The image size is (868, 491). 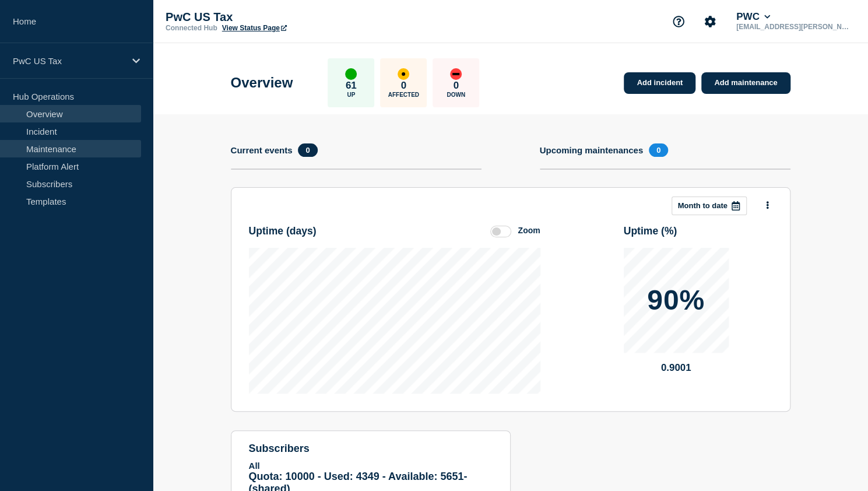 I want to click on div: up, so click(x=351, y=74).